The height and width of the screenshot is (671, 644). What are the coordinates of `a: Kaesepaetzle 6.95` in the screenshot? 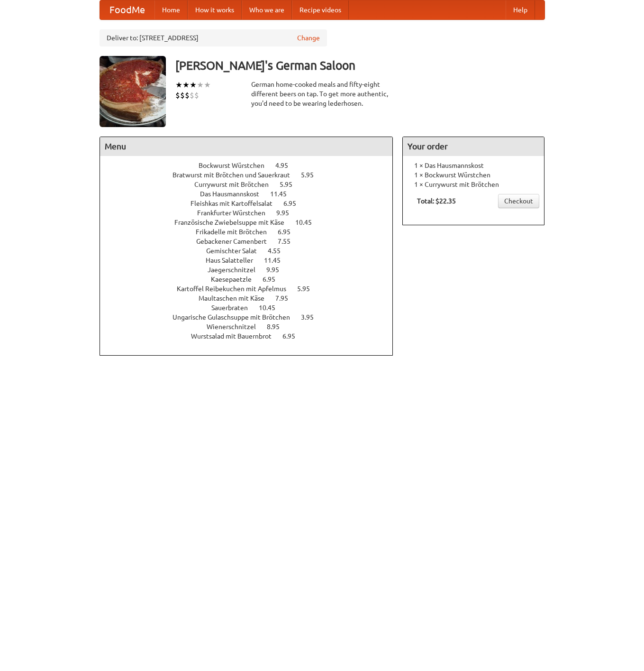 It's located at (252, 279).